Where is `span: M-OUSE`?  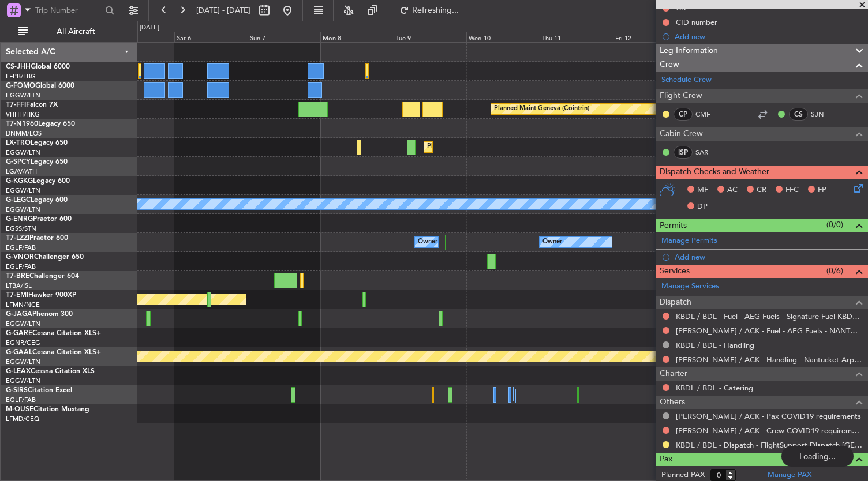
span: M-OUSE is located at coordinates (19, 409).